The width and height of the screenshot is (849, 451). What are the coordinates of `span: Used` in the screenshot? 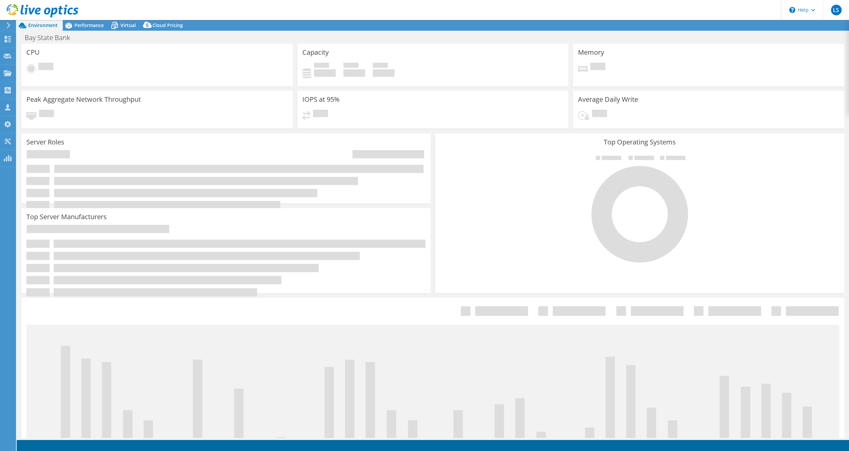 It's located at (322, 66).